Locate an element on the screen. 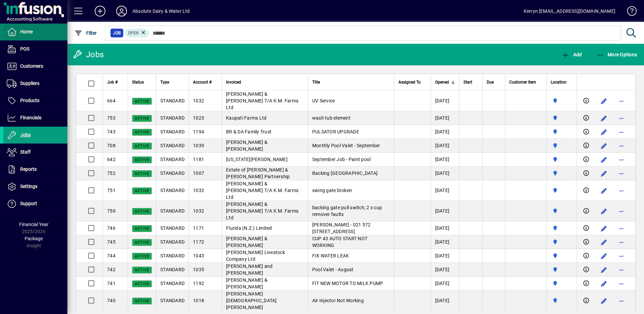 This screenshot has width=644, height=314. span: Job is located at coordinates (117, 33).